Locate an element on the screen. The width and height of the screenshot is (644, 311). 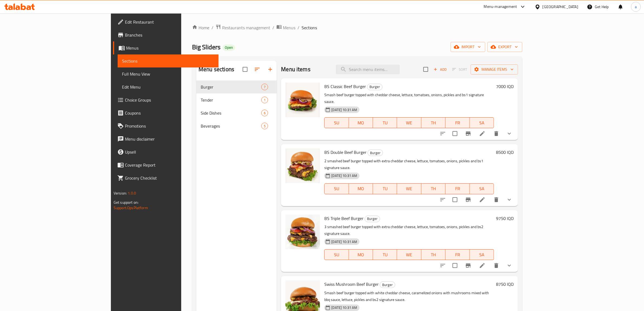
span: Select all sections is located at coordinates (245, 70).